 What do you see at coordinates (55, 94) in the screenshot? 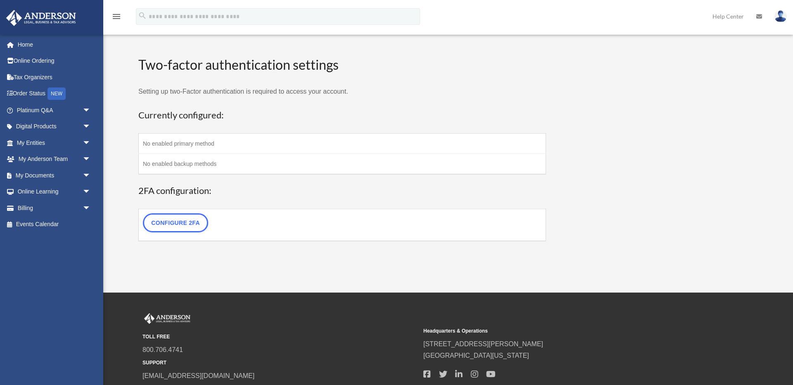
I see `a: Order StatusNEW` at bounding box center [55, 94].